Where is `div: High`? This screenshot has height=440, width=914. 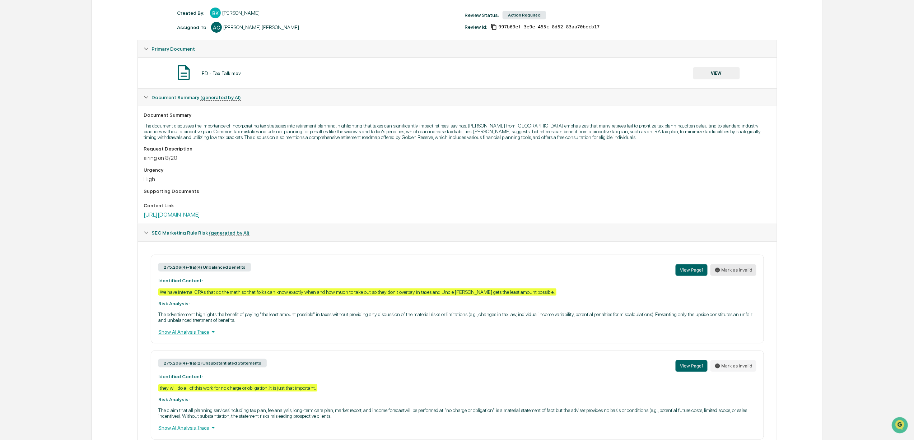 div: High is located at coordinates (457, 179).